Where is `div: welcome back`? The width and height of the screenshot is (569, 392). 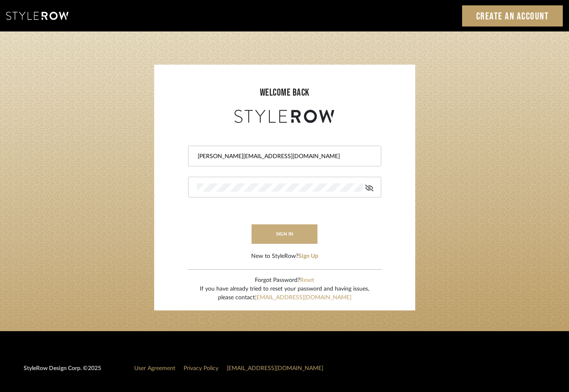
div: welcome back is located at coordinates (284, 93).